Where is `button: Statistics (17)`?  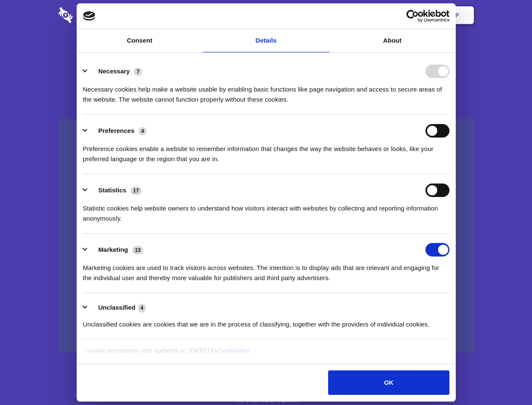 button: Statistics (17) is located at coordinates (115, 190).